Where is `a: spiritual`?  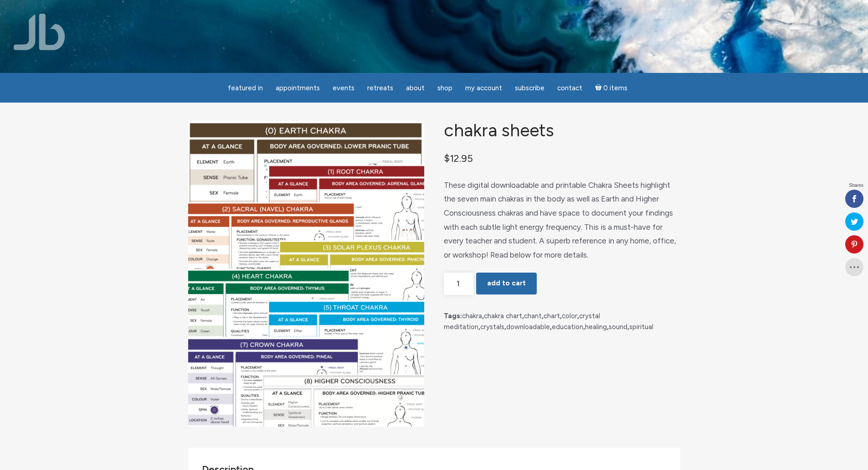 a: spiritual is located at coordinates (641, 326).